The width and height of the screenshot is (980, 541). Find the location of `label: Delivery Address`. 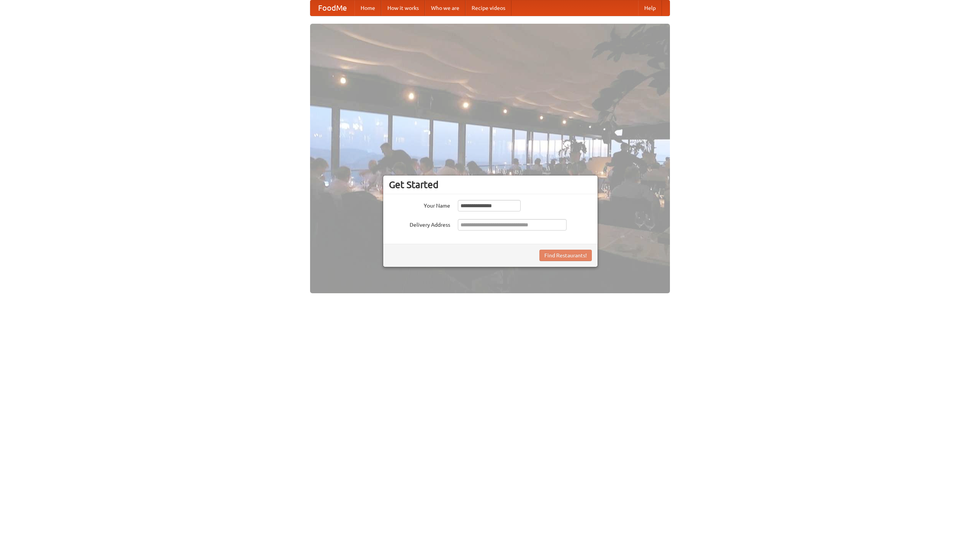

label: Delivery Address is located at coordinates (420, 224).